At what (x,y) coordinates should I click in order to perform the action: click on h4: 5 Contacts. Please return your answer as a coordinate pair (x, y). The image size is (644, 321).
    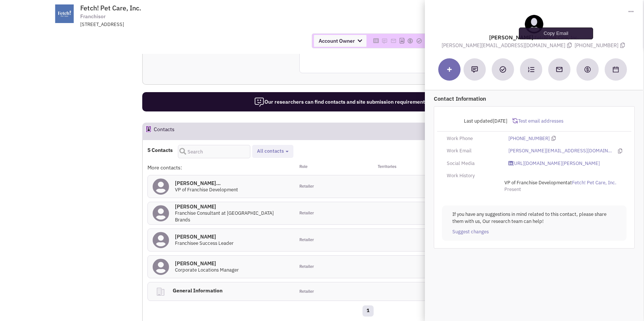
    Looking at the image, I should click on (160, 150).